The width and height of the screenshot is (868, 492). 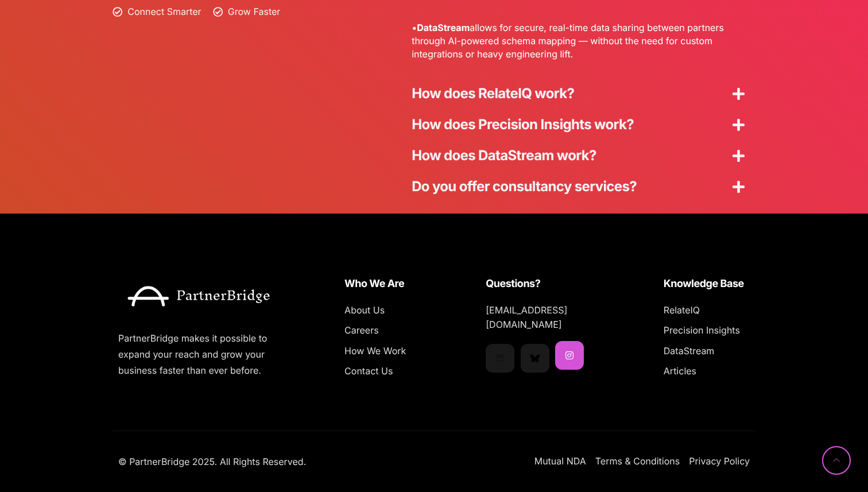 What do you see at coordinates (578, 156) in the screenshot?
I see `h3: How does DataStream work?` at bounding box center [578, 156].